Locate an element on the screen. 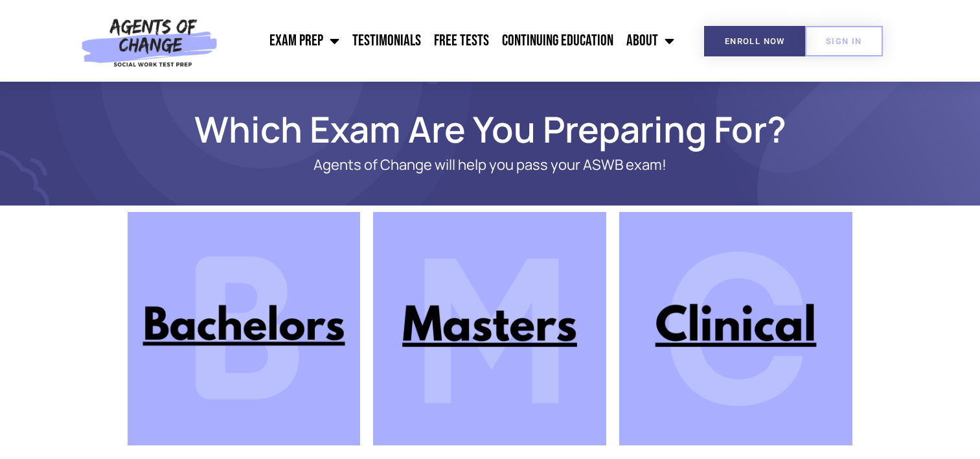 Image resolution: width=980 pixels, height=459 pixels. span: SIGN IN is located at coordinates (844, 41).